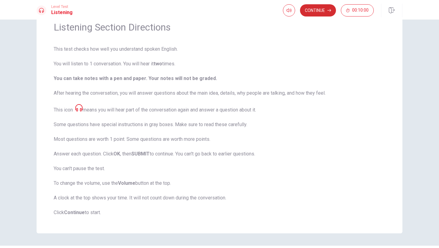  Describe the element at coordinates (141, 153) in the screenshot. I see `strong: SUBMIT` at that location.